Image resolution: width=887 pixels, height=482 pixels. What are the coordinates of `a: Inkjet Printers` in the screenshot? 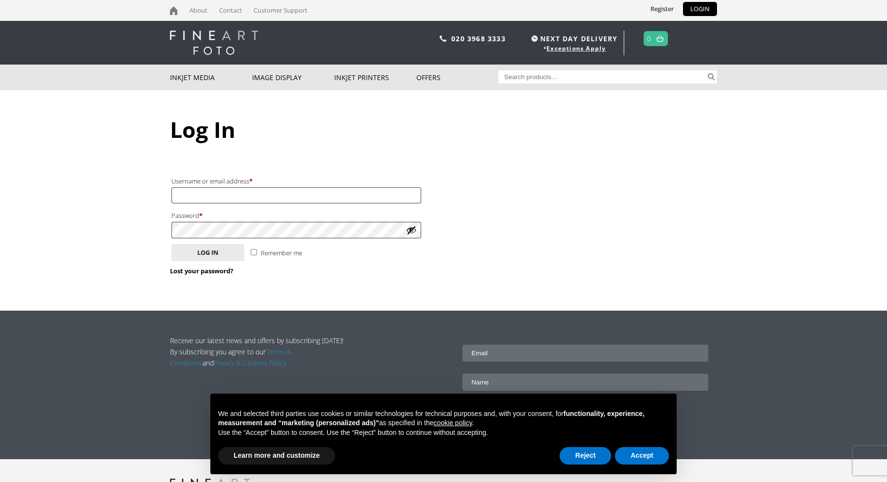 It's located at (375, 77).